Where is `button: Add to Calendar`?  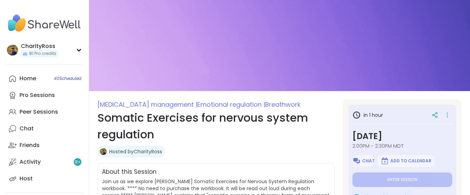
button: Add to Calendar is located at coordinates (406, 161).